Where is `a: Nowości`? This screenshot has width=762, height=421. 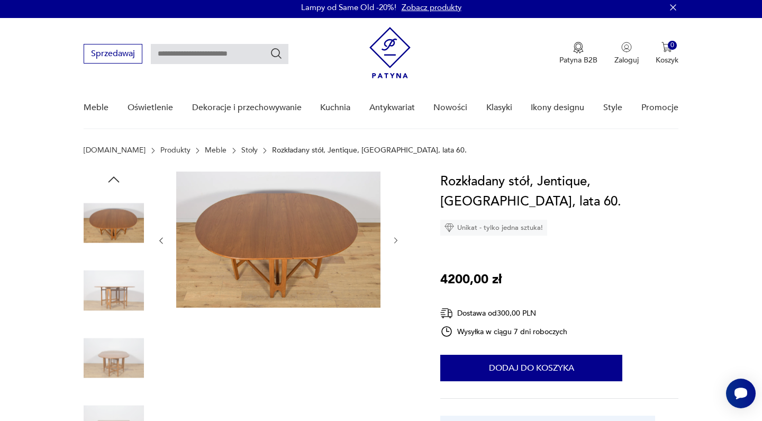 a: Nowości is located at coordinates (450, 107).